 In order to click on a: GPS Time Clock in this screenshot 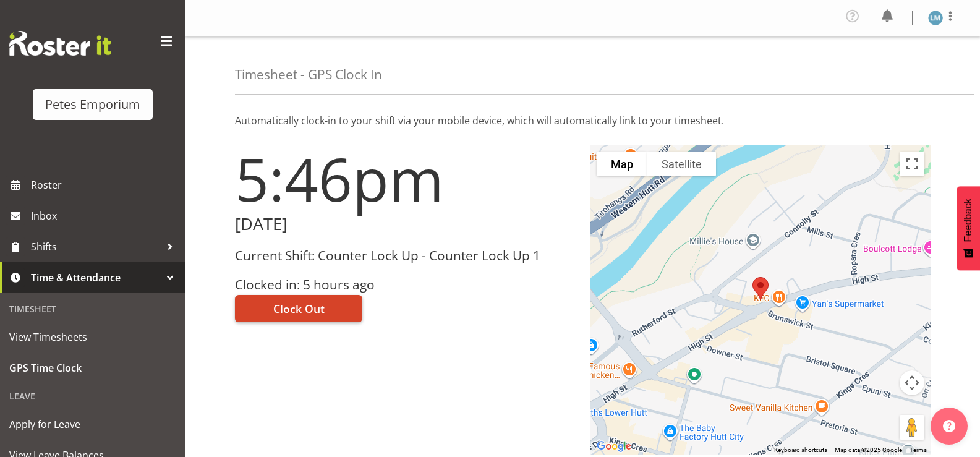, I will do `click(93, 368)`.